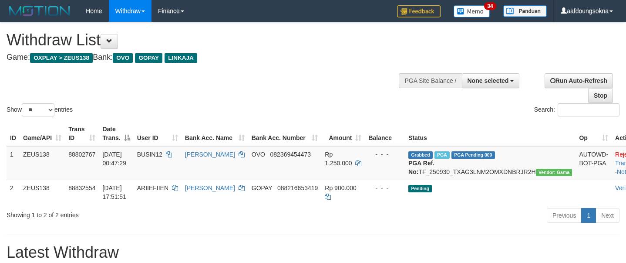  I want to click on th: Date Trans.: activate to sort column descending, so click(116, 133).